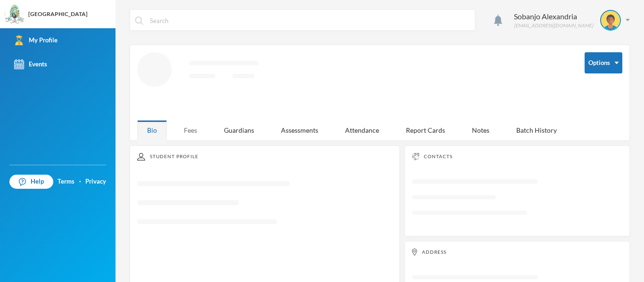  Describe the element at coordinates (536, 130) in the screenshot. I see `div: Batch History` at that location.